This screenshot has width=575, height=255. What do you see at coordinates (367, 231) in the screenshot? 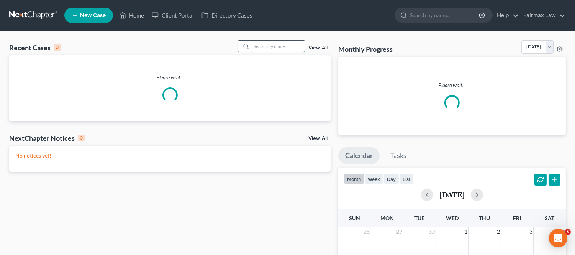
I see `span: 28` at bounding box center [367, 231].